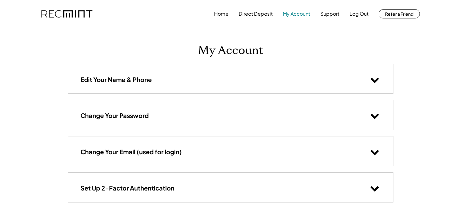 The height and width of the screenshot is (220, 461). What do you see at coordinates (115, 116) in the screenshot?
I see `h3: Change Your Password` at bounding box center [115, 116].